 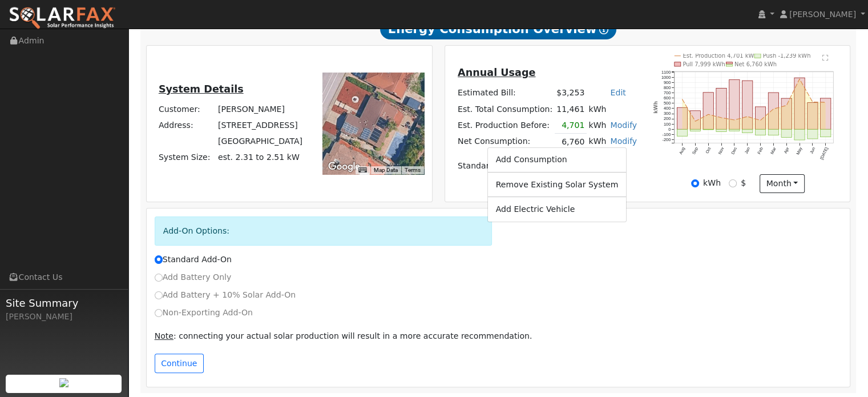 What do you see at coordinates (668, 124) in the screenshot?
I see `text: 100` at bounding box center [668, 124].